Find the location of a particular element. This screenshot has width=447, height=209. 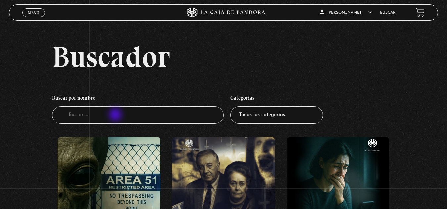

a: View your shopping cart is located at coordinates (420, 12).